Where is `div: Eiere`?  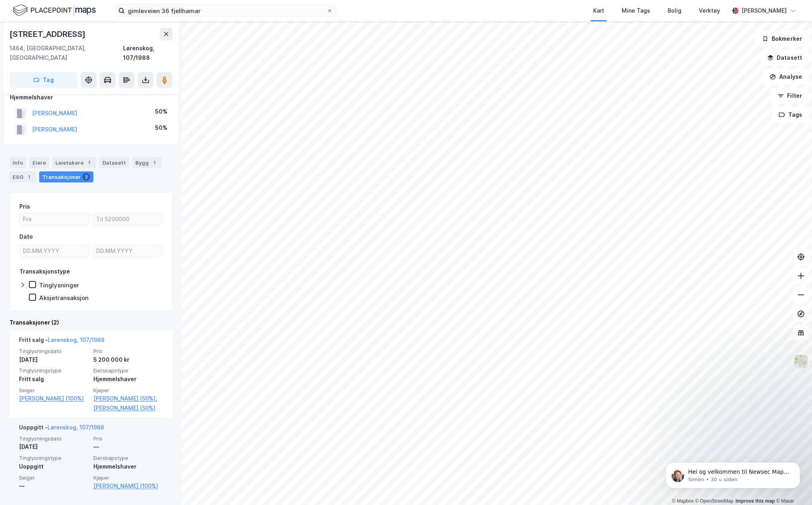
div: Eiere is located at coordinates (39, 163).